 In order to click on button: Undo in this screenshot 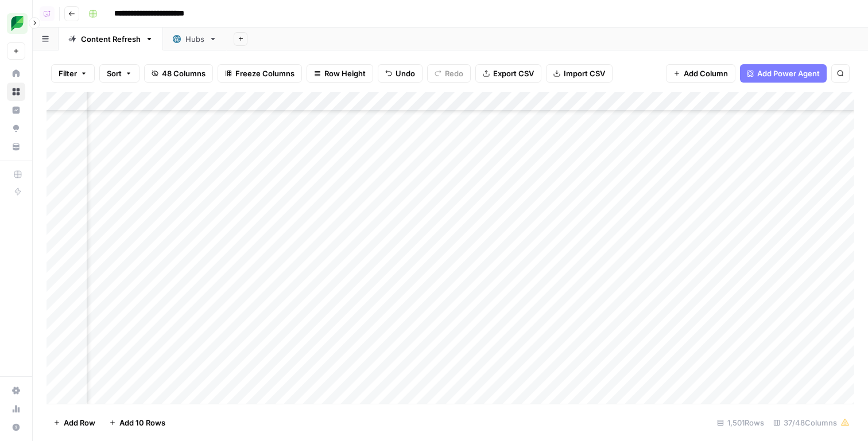, I will do `click(400, 74)`.